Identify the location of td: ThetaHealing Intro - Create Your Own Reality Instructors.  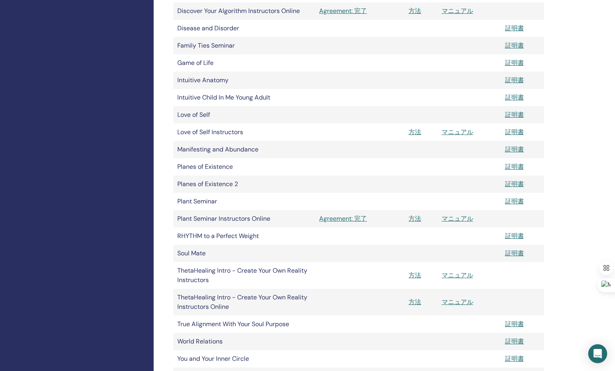
(244, 276).